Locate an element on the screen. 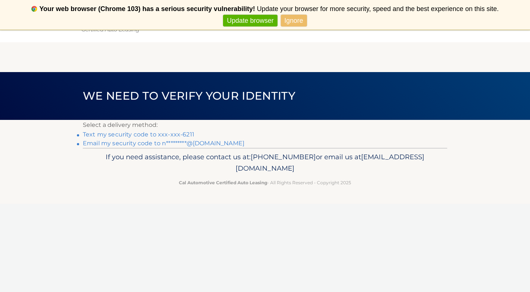 Image resolution: width=530 pixels, height=292 pixels. b: Your web browser (Chrome 103) has a serious security vulnerability! is located at coordinates (147, 9).